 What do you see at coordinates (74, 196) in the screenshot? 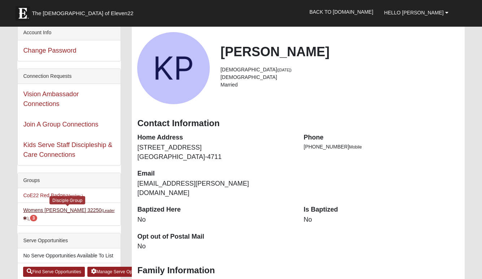
I see `small: (Member )` at bounding box center [74, 196].